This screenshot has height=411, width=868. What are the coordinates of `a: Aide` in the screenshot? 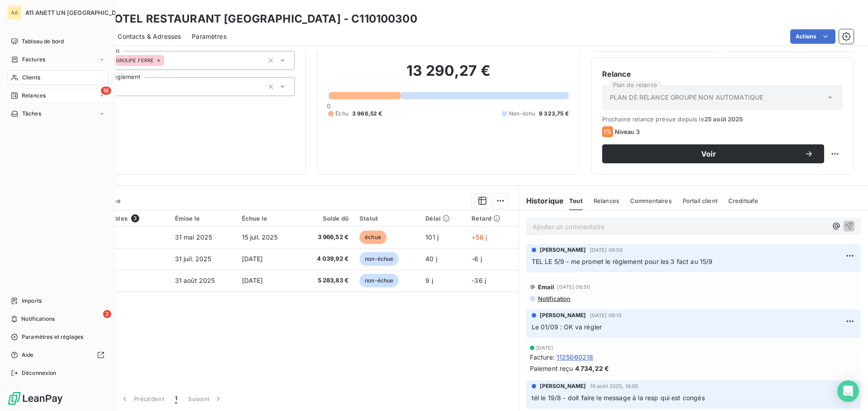 It's located at (58, 355).